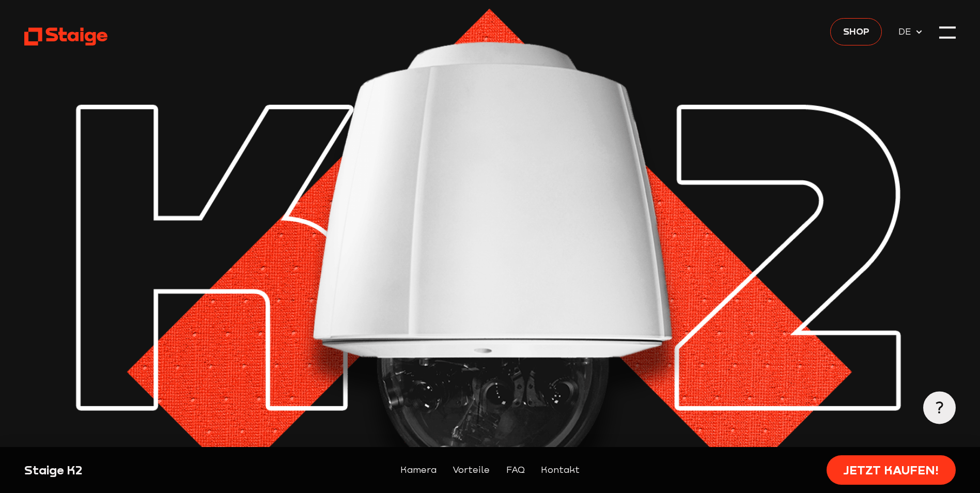  I want to click on a: Kamera, so click(418, 471).